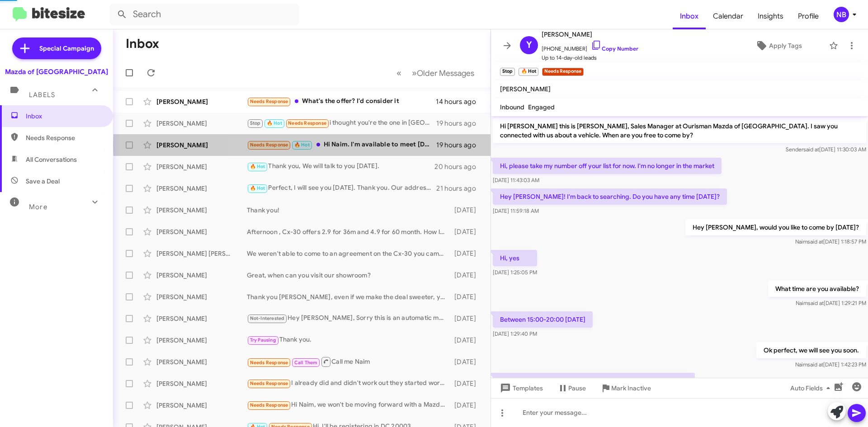 The height and width of the screenshot is (427, 868). I want to click on span: Up to 14-day-old leads, so click(590, 58).